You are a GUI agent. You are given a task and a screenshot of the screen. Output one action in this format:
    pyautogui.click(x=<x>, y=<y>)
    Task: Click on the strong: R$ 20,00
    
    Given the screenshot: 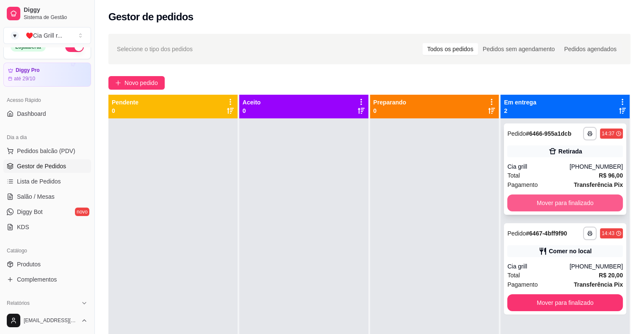 What is the action you would take?
    pyautogui.click(x=610, y=275)
    